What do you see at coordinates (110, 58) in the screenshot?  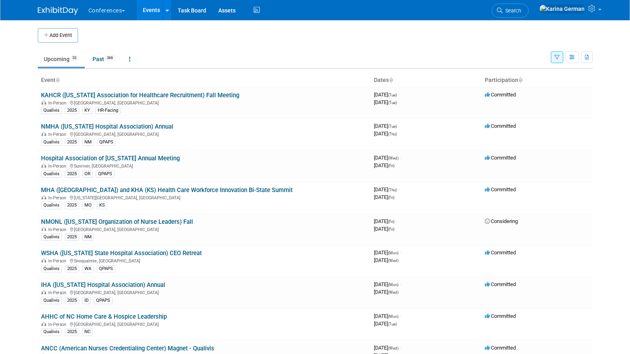 I see `span: 366` at bounding box center [110, 58].